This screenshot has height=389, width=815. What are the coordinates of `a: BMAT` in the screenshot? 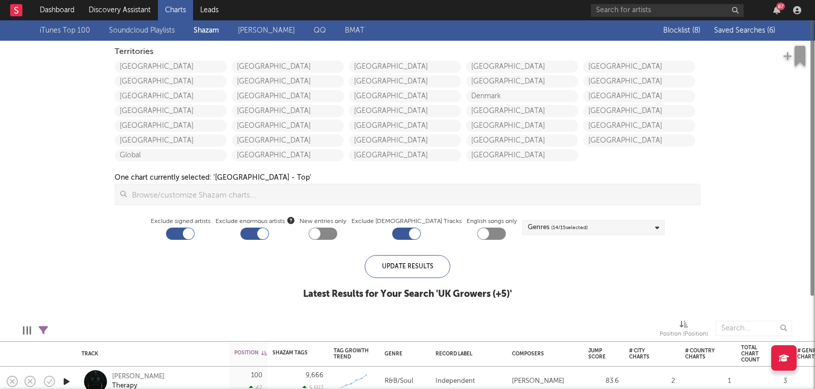 It's located at (355, 31).